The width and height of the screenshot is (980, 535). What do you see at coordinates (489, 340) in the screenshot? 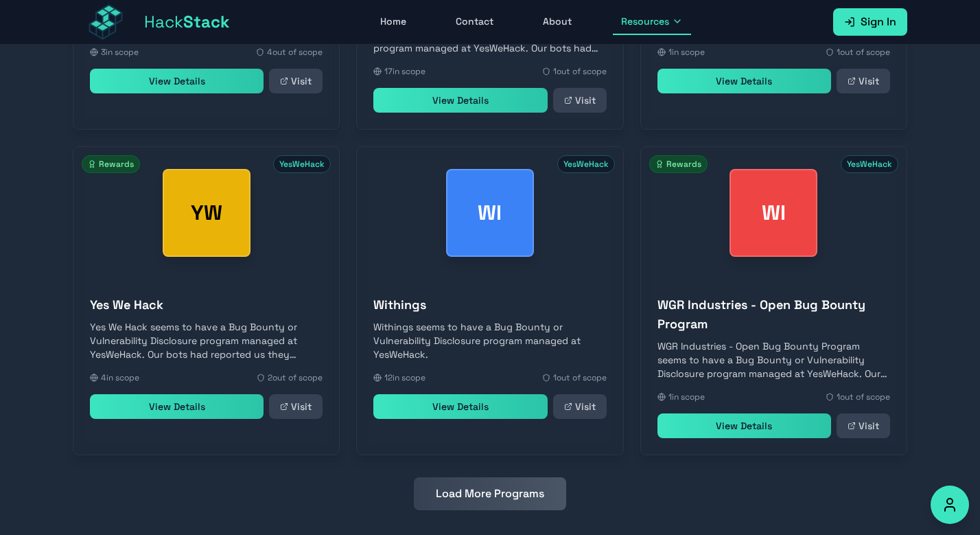
I see `p: Withings seems to have a Bug Bounty or Vulnerability Disclosure program managed at YesWeHack.` at bounding box center [489, 340].